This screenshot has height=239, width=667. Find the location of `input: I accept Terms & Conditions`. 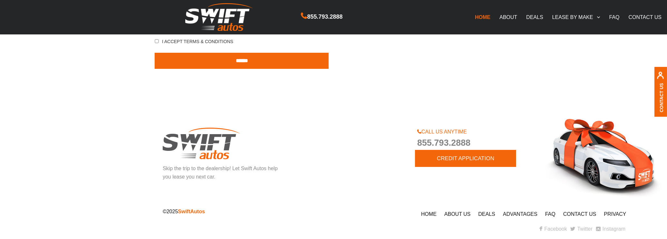

input: I accept Terms & Conditions is located at coordinates (157, 41).